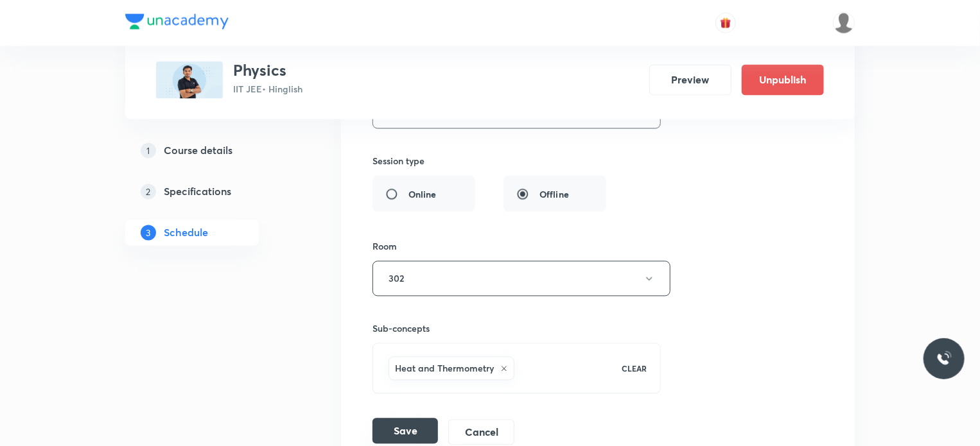 The width and height of the screenshot is (980, 446). What do you see at coordinates (691, 81) in the screenshot?
I see `button: Preview` at bounding box center [691, 81].